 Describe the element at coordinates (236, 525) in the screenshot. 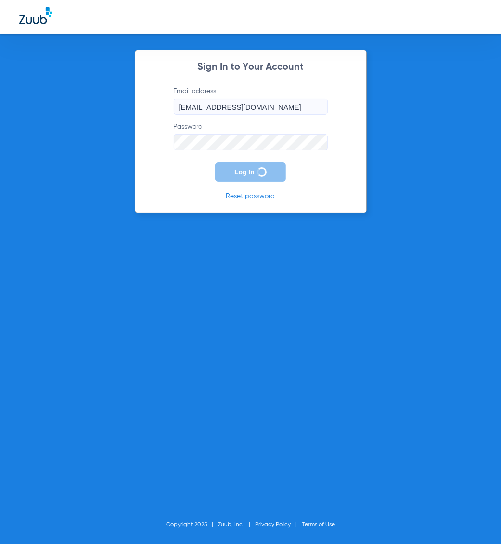

I see `li: Zuub, Inc.` at that location.